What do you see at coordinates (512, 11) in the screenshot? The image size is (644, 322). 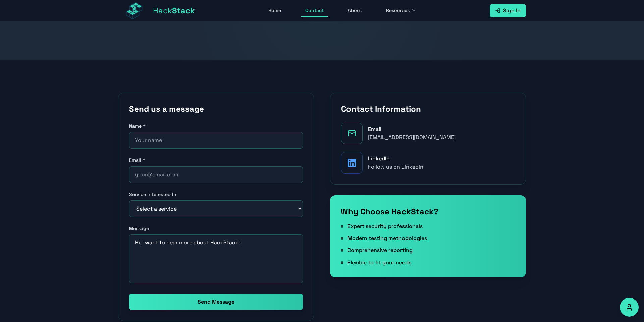 I see `span: Sign In` at bounding box center [512, 11].